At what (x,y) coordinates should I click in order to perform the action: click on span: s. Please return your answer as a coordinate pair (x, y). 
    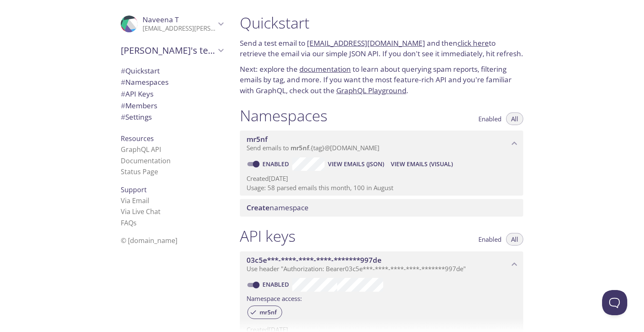
    Looking at the image, I should click on (135, 223).